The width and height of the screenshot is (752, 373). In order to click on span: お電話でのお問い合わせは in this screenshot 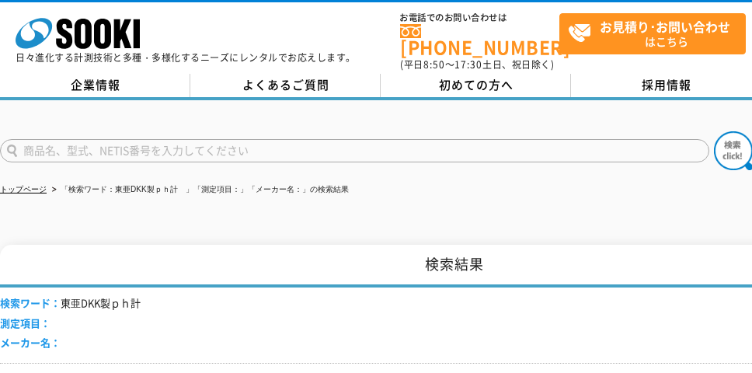, I will do `click(479, 18)`.